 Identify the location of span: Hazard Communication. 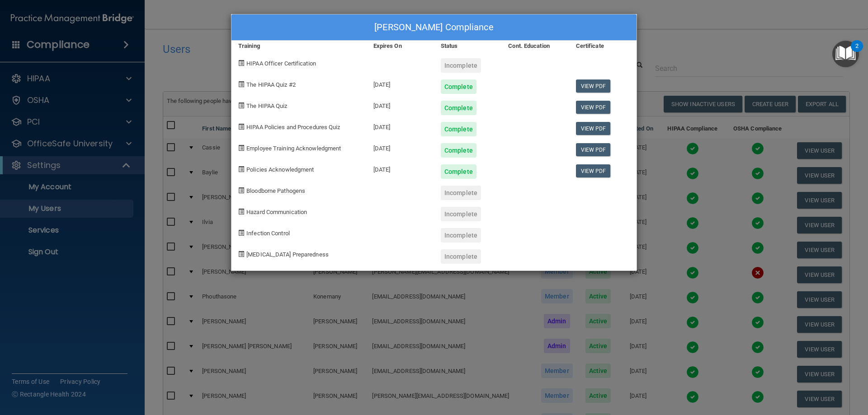
(277, 212).